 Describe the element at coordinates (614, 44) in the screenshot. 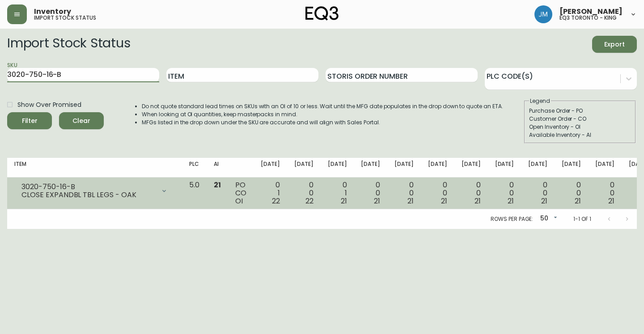

I see `span: Export` at that location.